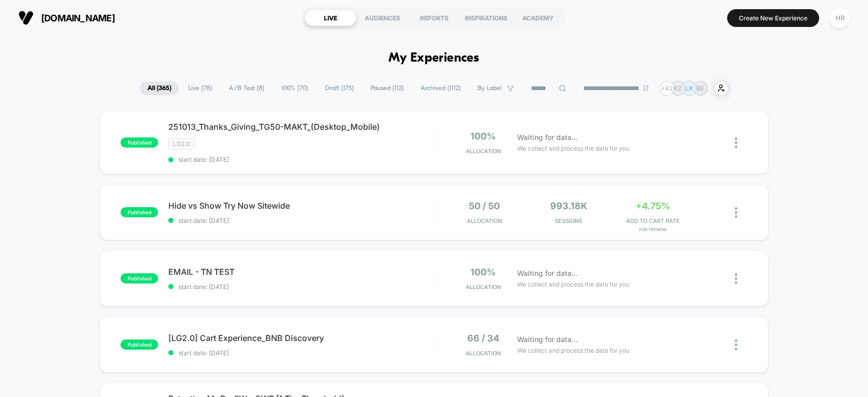 Image resolution: width=868 pixels, height=397 pixels. What do you see at coordinates (440, 88) in the screenshot?
I see `span: Archived ( 1112 )` at bounding box center [440, 88].